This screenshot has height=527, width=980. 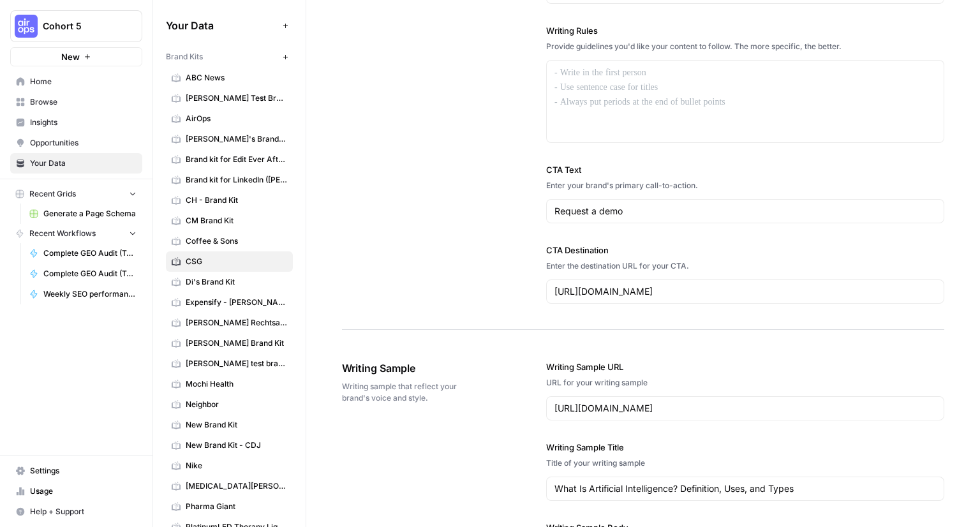 I want to click on span: Generate a Page Schema, so click(x=90, y=214).